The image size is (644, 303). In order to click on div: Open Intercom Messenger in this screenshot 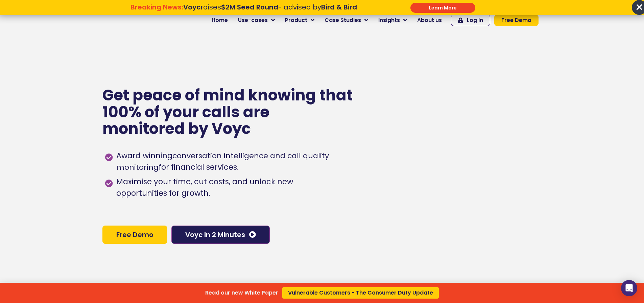, I will do `click(629, 288)`.